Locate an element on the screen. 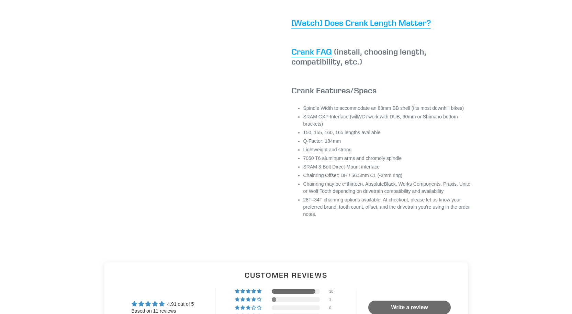  div: Average rating is 4.91 stars is located at coordinates (163, 304).